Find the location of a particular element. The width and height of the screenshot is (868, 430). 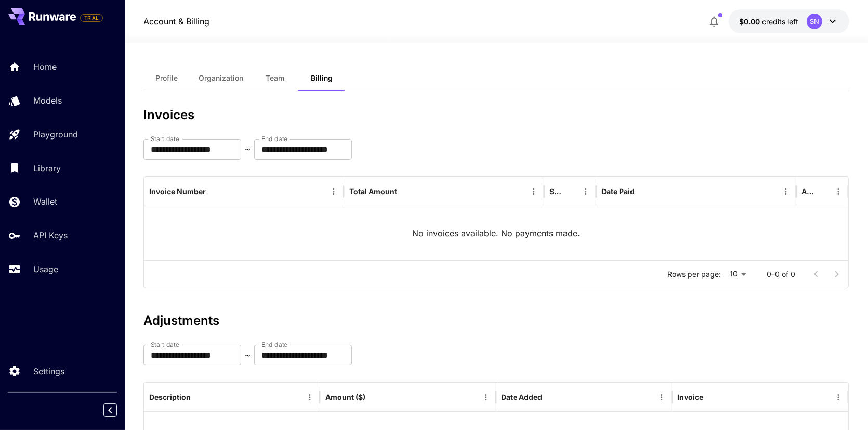

span: Organization is located at coordinates (221, 78).